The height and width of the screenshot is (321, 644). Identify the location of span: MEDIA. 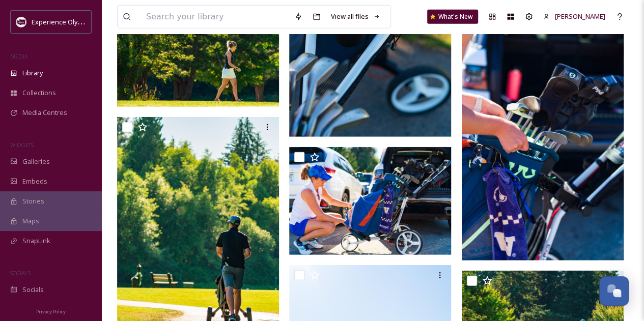
(19, 56).